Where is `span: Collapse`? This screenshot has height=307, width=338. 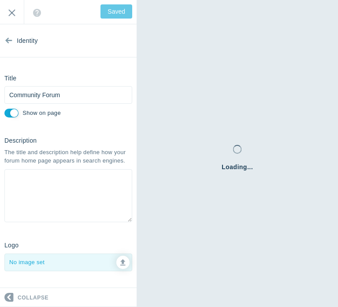
span: Collapse is located at coordinates (33, 297).